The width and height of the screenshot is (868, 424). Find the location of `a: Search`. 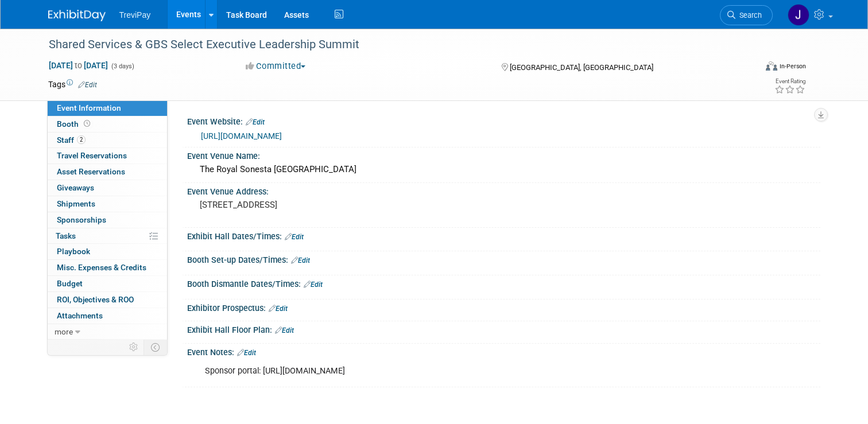

a: Search is located at coordinates (746, 15).